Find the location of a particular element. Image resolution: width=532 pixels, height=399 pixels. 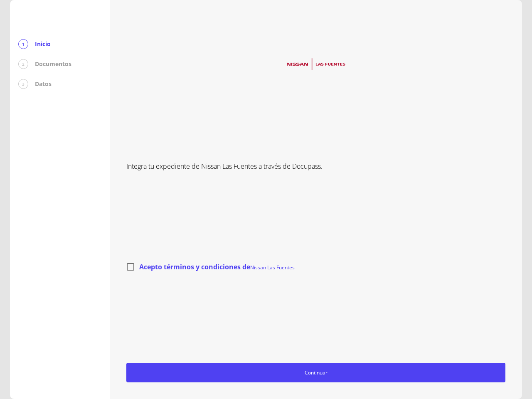

p: Inicio is located at coordinates (43, 44).